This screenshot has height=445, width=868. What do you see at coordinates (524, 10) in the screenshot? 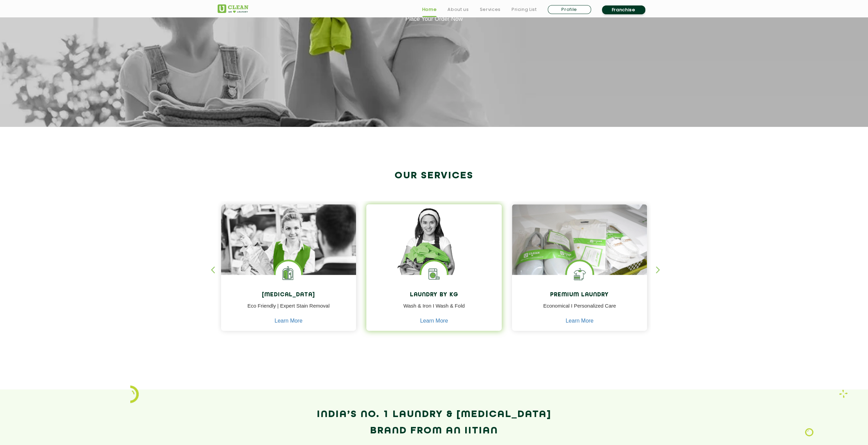
I see `a: Pricing List` at bounding box center [524, 10].